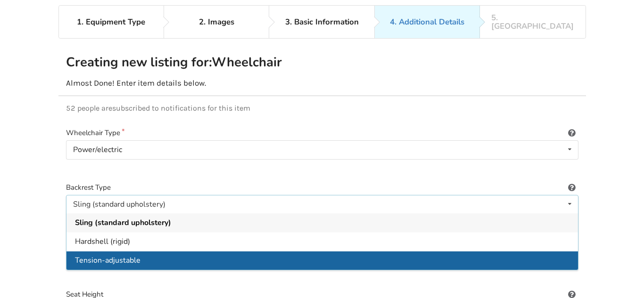 This screenshot has width=644, height=298. I want to click on h2: Creating new listing for: Wheelchair, so click(193, 62).